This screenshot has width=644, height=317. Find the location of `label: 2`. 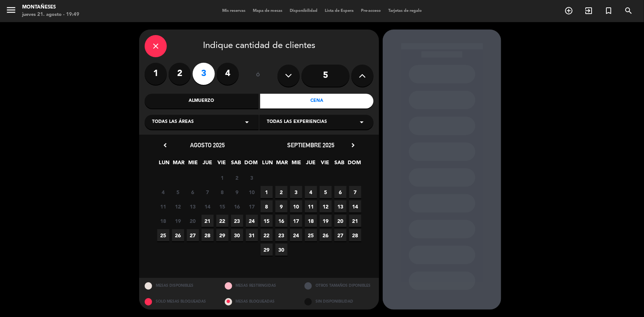

label: 2 is located at coordinates (180, 73).